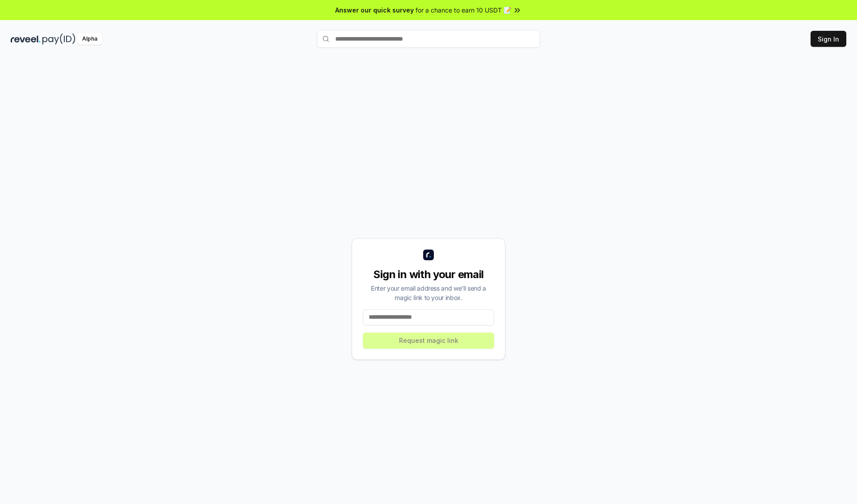  I want to click on div: Enter your email address and we’ll send a magic link to your inbox., so click(429, 293).